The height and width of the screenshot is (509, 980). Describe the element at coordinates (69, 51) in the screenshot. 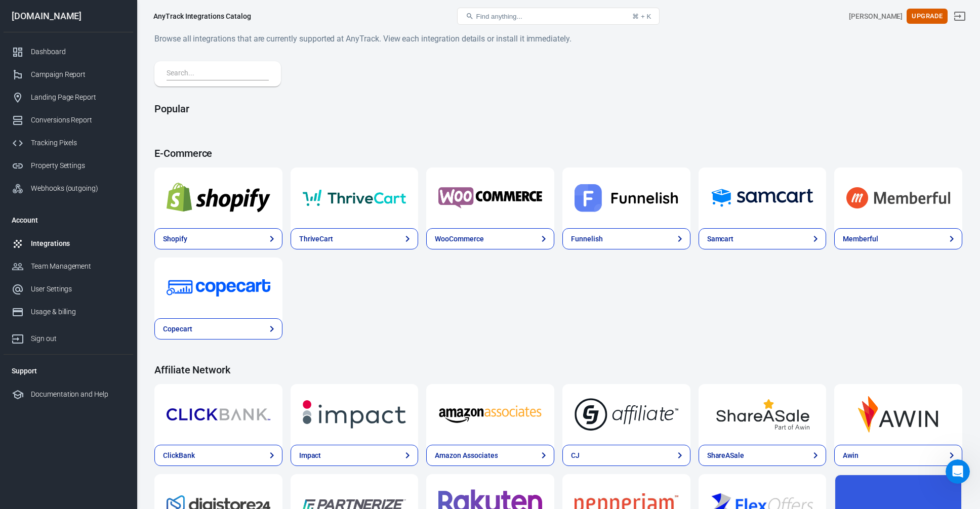

I see `a: Dashboard` at that location.